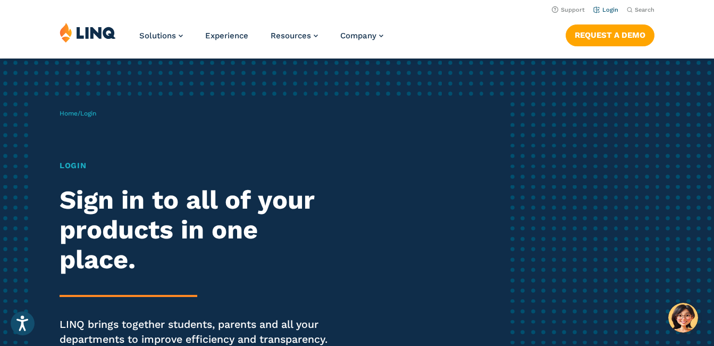 The image size is (714, 346). What do you see at coordinates (683, 318) in the screenshot?
I see `button: Hello, have a question? Let’s chat.` at bounding box center [683, 318].